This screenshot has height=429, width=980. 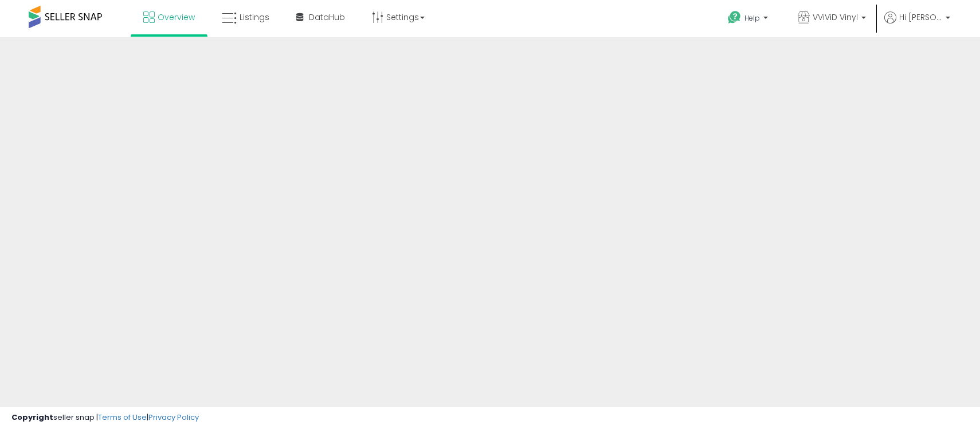 What do you see at coordinates (122, 417) in the screenshot?
I see `a: Terms of Use` at bounding box center [122, 417].